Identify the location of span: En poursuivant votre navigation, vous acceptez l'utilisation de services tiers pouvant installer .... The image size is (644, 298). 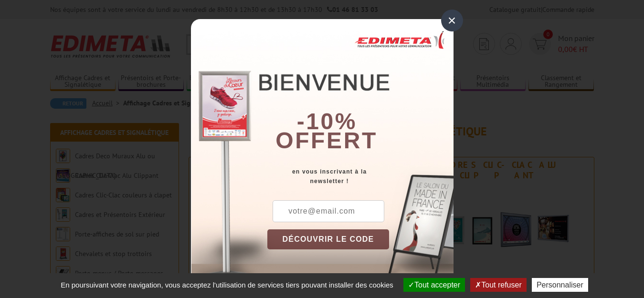
(227, 285).